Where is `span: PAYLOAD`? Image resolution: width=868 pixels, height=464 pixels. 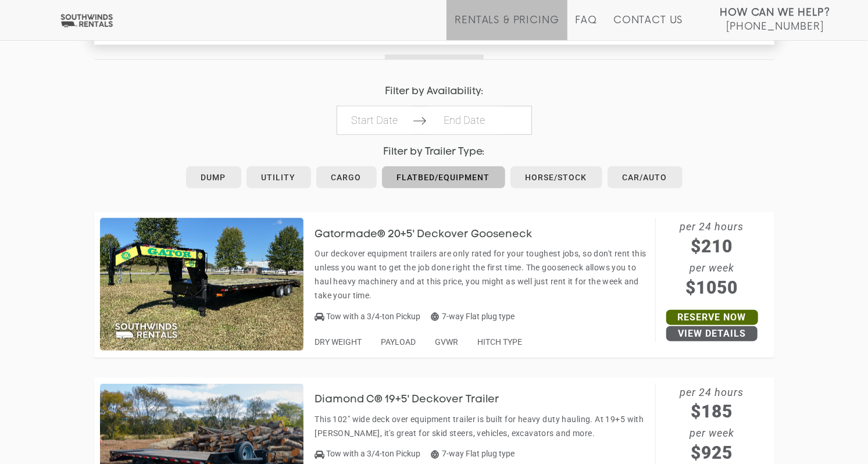 span: PAYLOAD is located at coordinates (398, 342).